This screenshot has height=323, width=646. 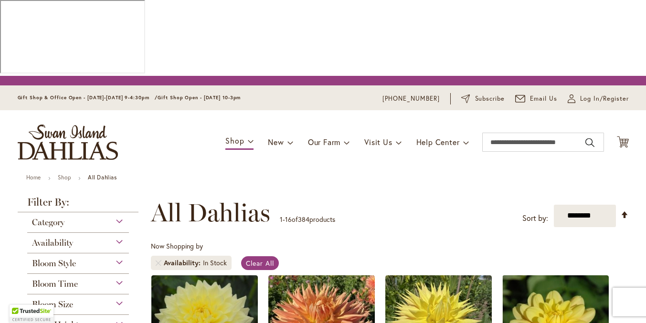 What do you see at coordinates (55, 284) in the screenshot?
I see `span: Bloom Time` at bounding box center [55, 284].